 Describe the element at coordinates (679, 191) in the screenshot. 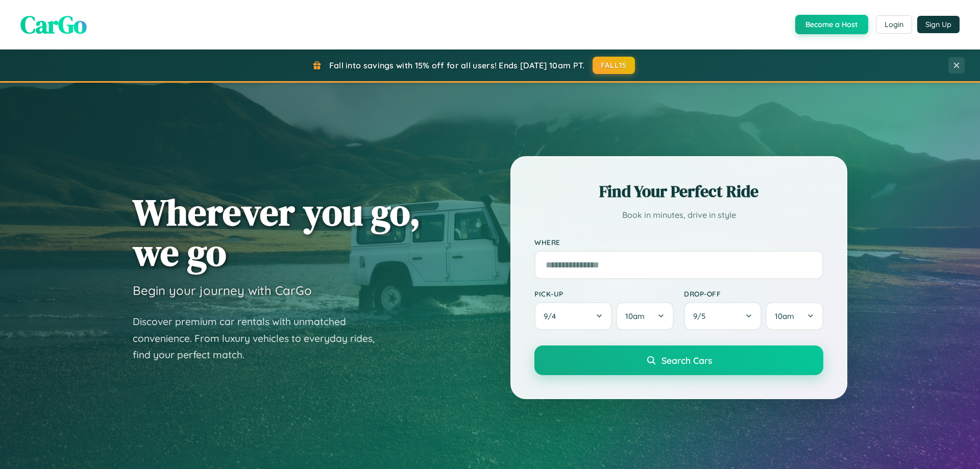

I see `h2: Find Your Perfect Ride` at that location.